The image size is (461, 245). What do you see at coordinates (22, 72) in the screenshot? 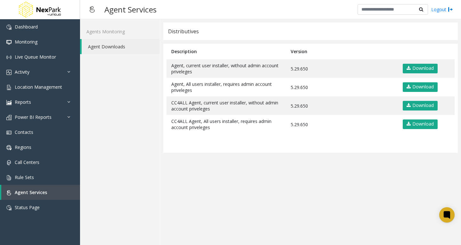
I see `span: Activity` at bounding box center [22, 72].